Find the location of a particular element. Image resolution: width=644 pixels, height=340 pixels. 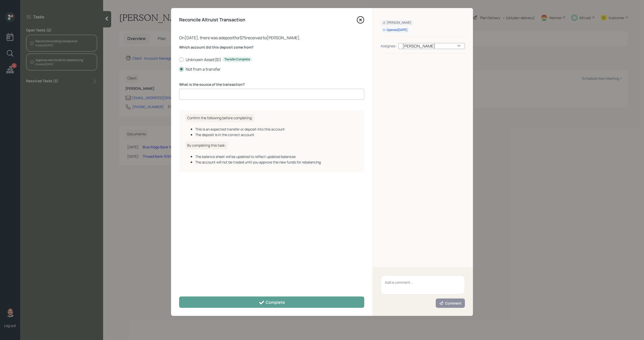

div: This is an expected transfer or deposit into this account is located at coordinates (277, 129).